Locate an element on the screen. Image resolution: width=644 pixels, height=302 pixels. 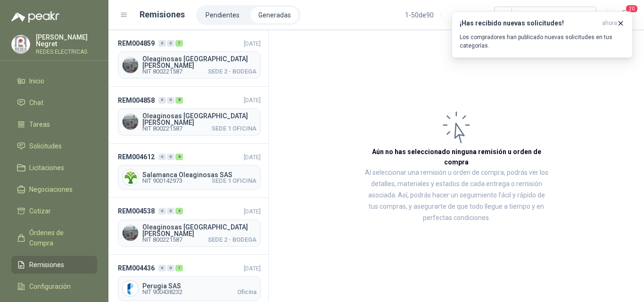
span: Solicitudes is located at coordinates (45, 146).